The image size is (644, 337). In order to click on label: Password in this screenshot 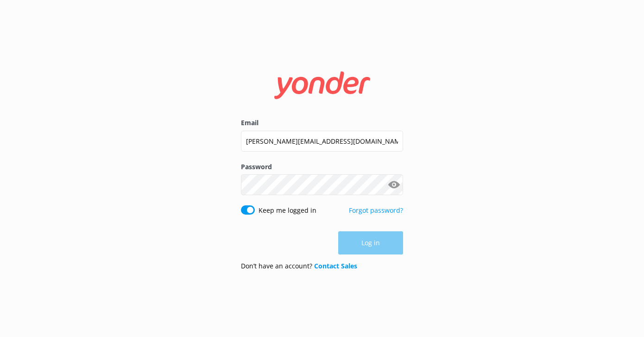, I will do `click(322, 167)`.